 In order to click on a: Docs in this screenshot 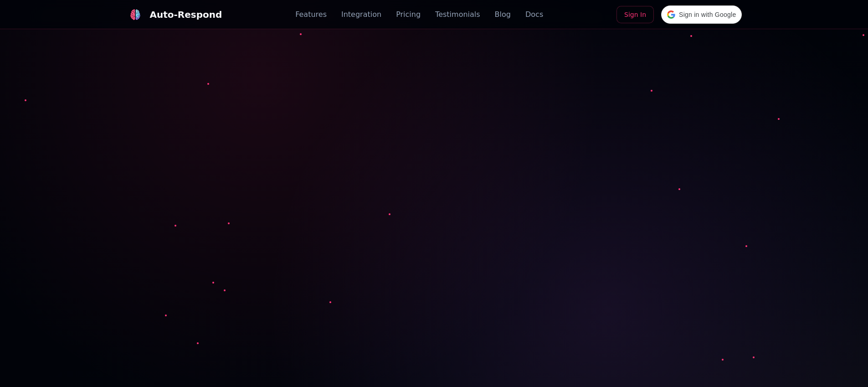, I will do `click(534, 15)`.